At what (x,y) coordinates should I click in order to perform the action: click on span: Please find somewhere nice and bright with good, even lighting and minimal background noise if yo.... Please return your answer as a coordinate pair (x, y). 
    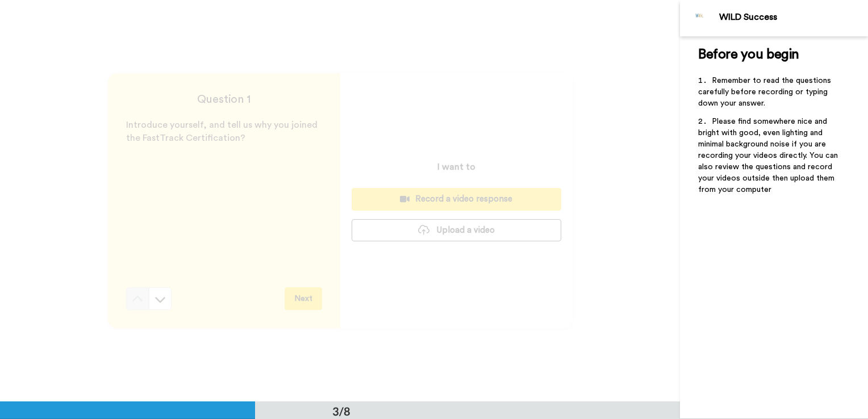
    Looking at the image, I should click on (769, 156).